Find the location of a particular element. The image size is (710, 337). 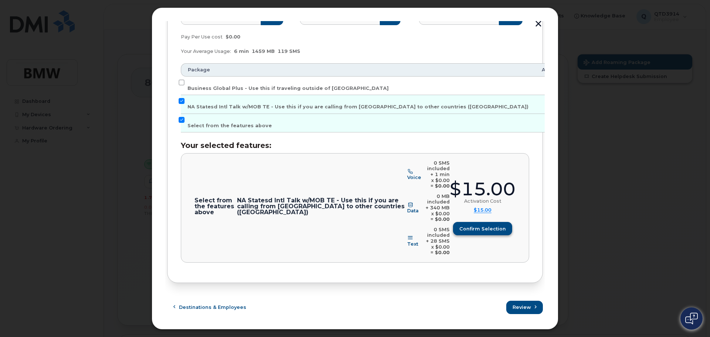

th: Amount is located at coordinates (552, 70).